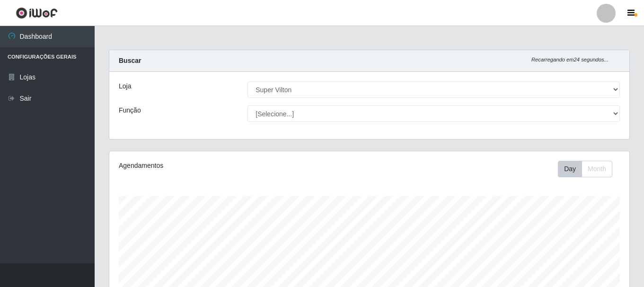  Describe the element at coordinates (36, 13) in the screenshot. I see `img: CoreUI Logo` at that location.